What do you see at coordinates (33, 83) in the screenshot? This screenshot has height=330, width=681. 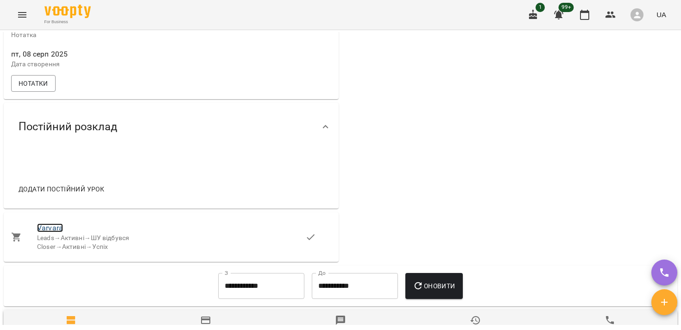 I see `button: Нотатки` at bounding box center [33, 83].